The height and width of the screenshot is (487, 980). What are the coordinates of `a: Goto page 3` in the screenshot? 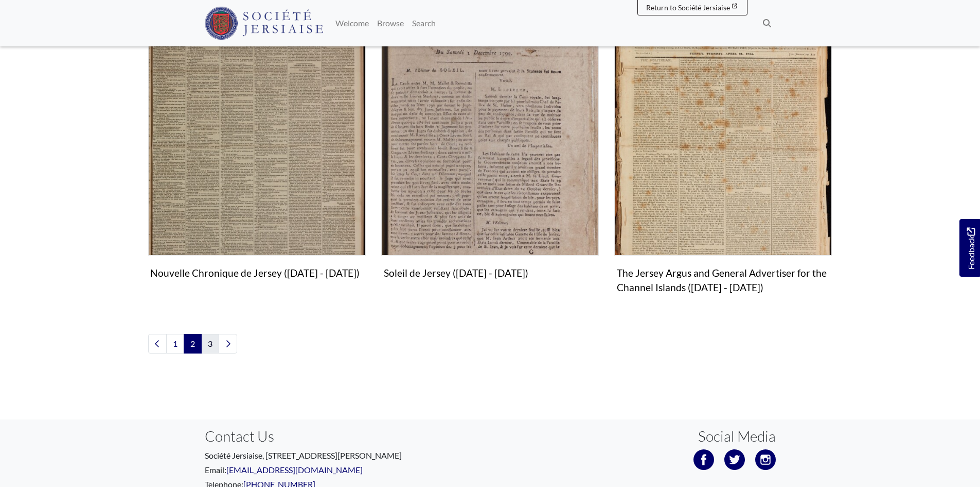 It's located at (210, 344).